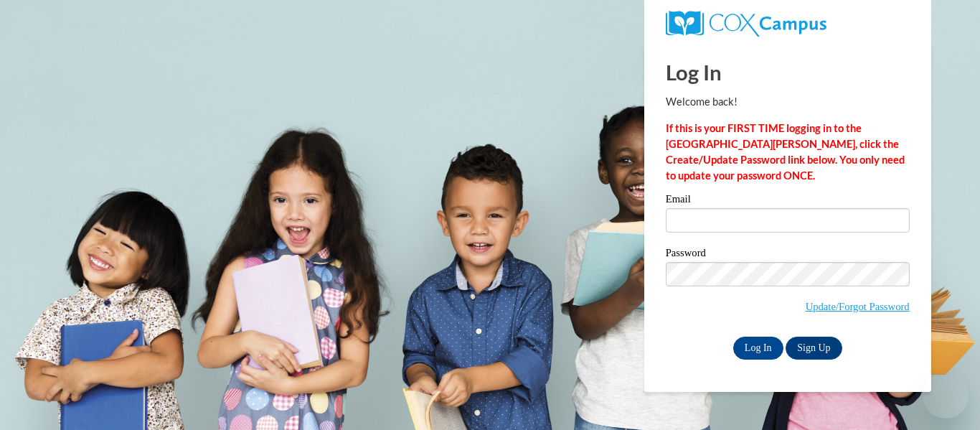  Describe the element at coordinates (746, 24) in the screenshot. I see `img: COX Campus` at that location.